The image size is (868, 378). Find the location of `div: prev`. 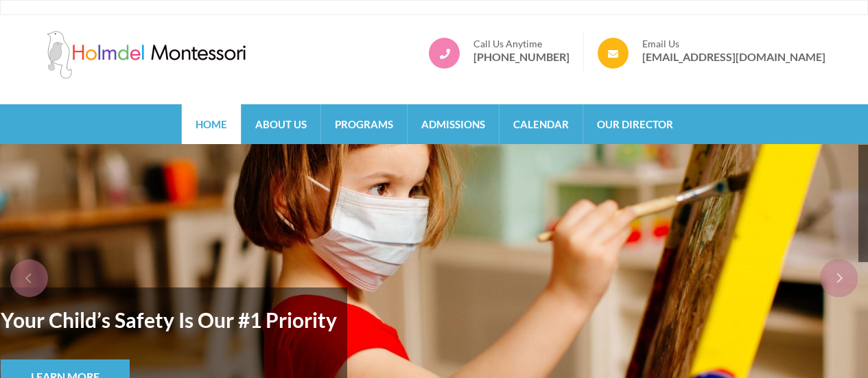

div: prev is located at coordinates (29, 278).